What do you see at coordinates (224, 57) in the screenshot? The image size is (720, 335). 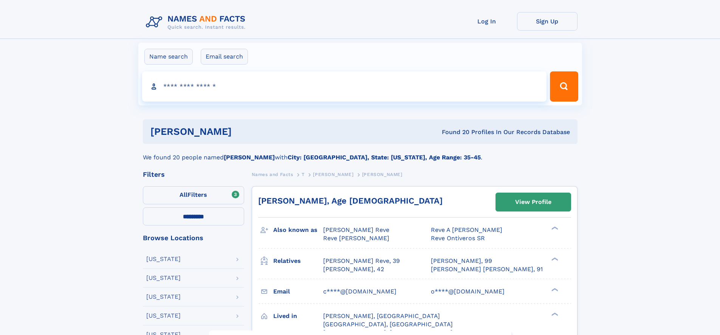 I see `label: Email search` at bounding box center [224, 57].